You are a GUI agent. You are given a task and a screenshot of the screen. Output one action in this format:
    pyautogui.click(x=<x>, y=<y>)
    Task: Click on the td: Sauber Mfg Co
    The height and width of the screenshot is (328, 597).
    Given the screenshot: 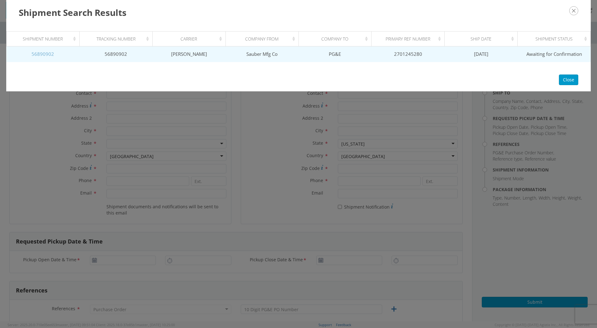 What is the action you would take?
    pyautogui.click(x=262, y=54)
    